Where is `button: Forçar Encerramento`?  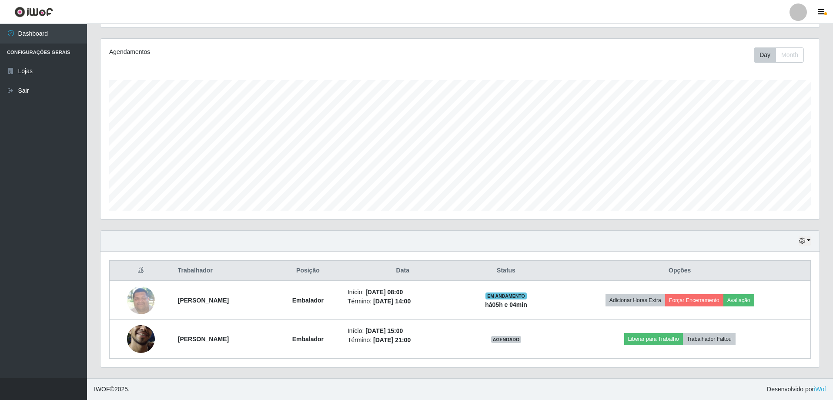 button: Forçar Encerramento is located at coordinates (694, 300).